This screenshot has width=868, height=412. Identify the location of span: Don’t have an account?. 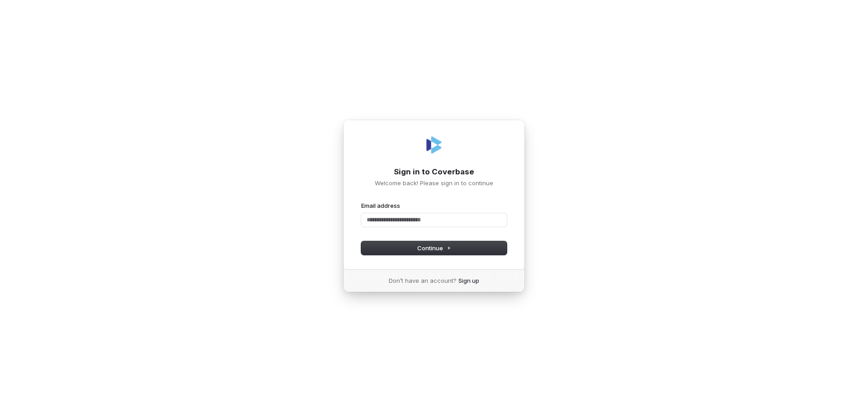
(422, 281).